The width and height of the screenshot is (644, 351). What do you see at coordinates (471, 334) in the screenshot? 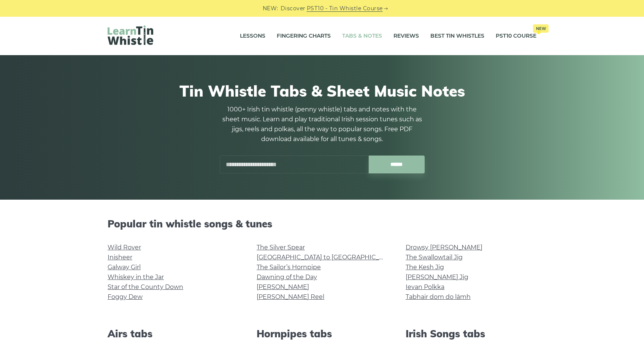
I see `h2: Irish Songs tabs` at bounding box center [471, 334].